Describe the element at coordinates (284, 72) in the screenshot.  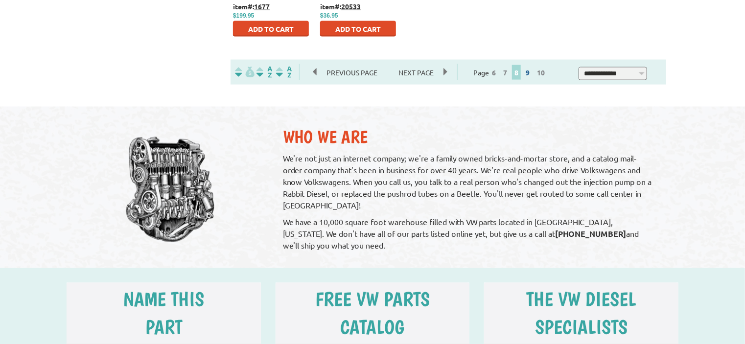
I see `img: Sort by Sales Rank` at that location.